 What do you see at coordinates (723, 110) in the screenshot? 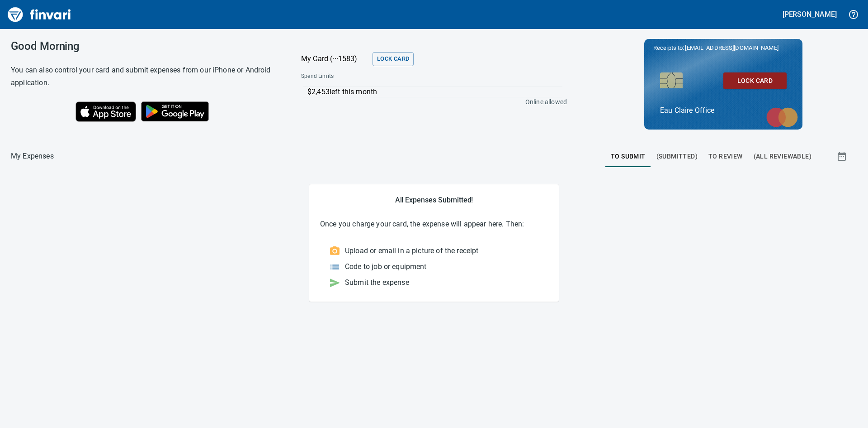
I see `p: Eau Claire Office` at bounding box center [723, 110].